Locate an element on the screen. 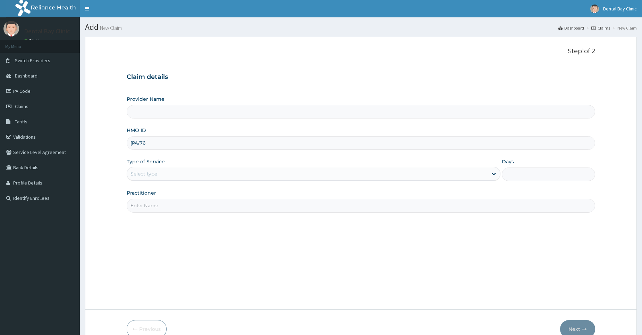  span: Switch Providers is located at coordinates (33, 60).